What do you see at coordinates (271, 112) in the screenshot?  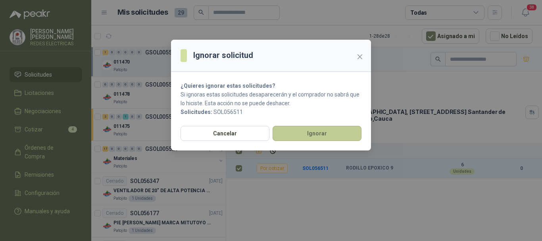 I see `p: SOL056511` at bounding box center [271, 112].